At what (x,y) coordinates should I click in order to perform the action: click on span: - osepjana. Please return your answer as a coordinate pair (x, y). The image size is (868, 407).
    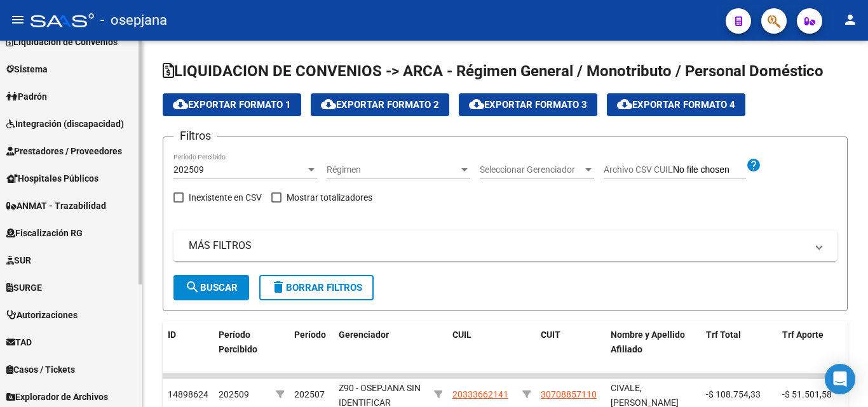
    Looking at the image, I should click on (133, 21).